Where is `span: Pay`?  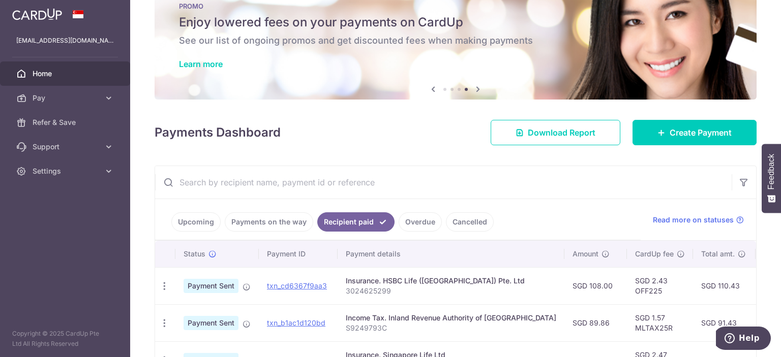 span: Pay is located at coordinates (66, 98).